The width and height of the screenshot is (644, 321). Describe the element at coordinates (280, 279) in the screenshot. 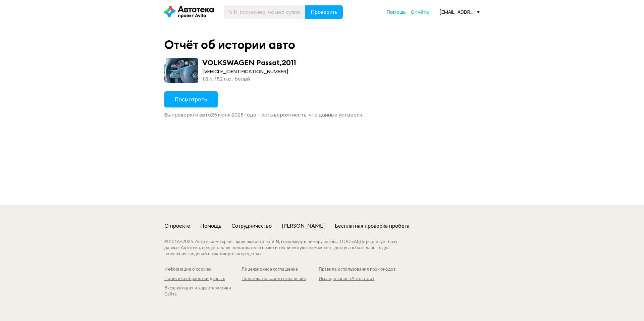

I see `a: Пользовательское соглашение` at that location.